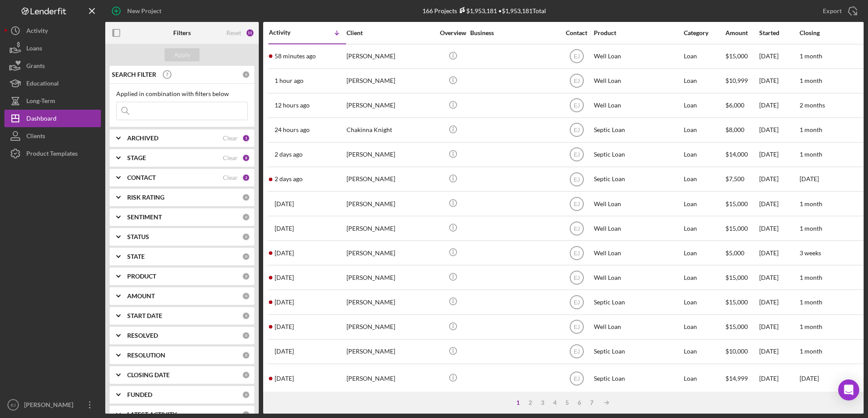  I want to click on time: 2025-10-08 16:23, so click(295, 56).